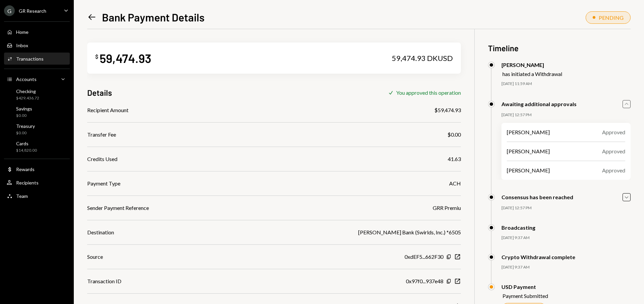  Describe the element at coordinates (118, 208) in the screenshot. I see `div: Sender Payment Reference` at that location.